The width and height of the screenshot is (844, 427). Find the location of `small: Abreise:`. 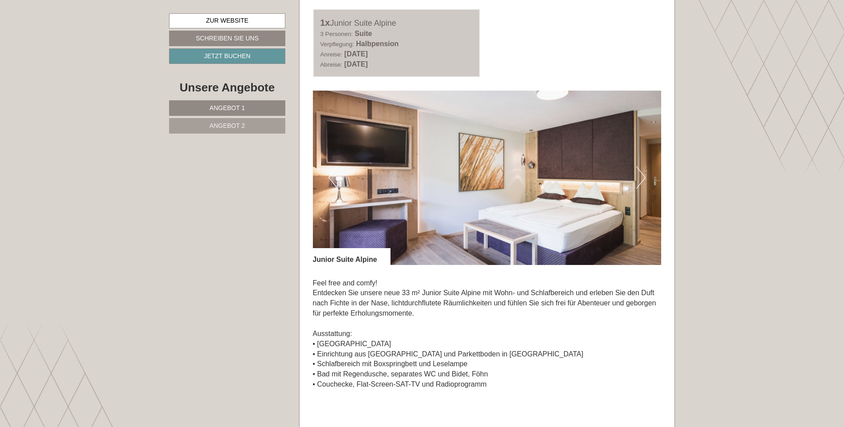

small: Abreise: is located at coordinates (331, 64).